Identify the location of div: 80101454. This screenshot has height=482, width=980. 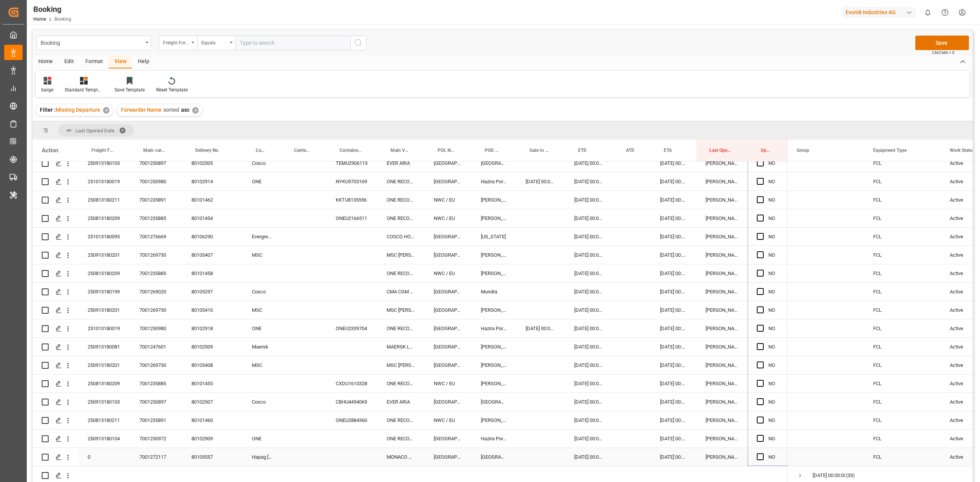
(212, 218).